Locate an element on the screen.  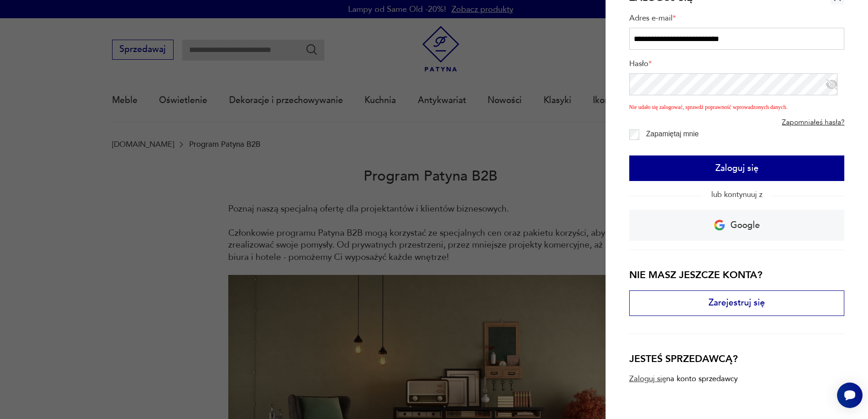
p: Google is located at coordinates (745, 225).